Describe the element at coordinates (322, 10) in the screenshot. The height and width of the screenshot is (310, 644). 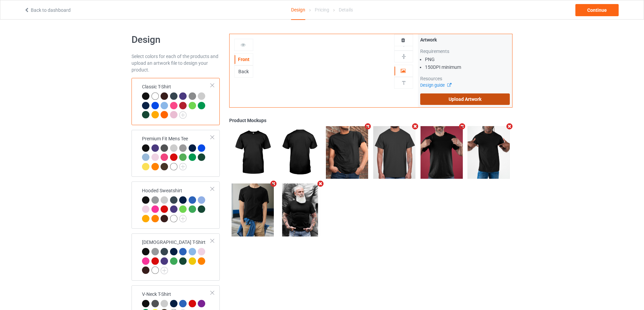
I see `div: Pricing` at that location.